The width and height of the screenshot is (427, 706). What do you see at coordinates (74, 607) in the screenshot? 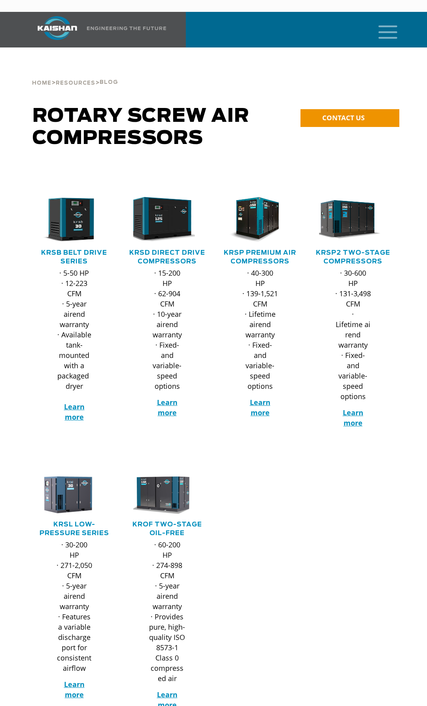
I see `p: · 30-200 HP · 271-2,050 CFM · 5-year airend warranty · Features a variable discharge port for con...` at bounding box center [74, 607].